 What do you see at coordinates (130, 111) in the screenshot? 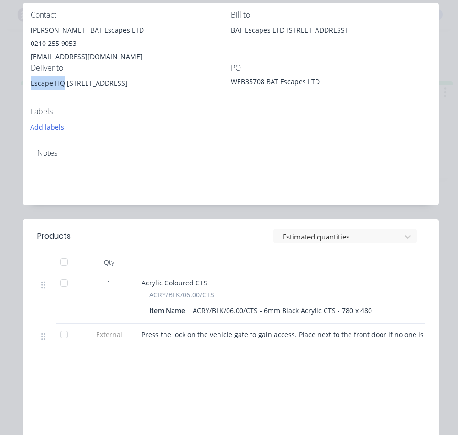
I see `div: Labels` at bounding box center [130, 111].